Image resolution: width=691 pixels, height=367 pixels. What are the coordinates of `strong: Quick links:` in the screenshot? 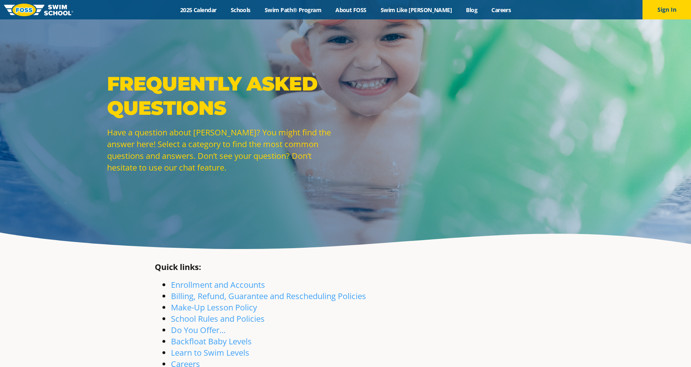 It's located at (178, 267).